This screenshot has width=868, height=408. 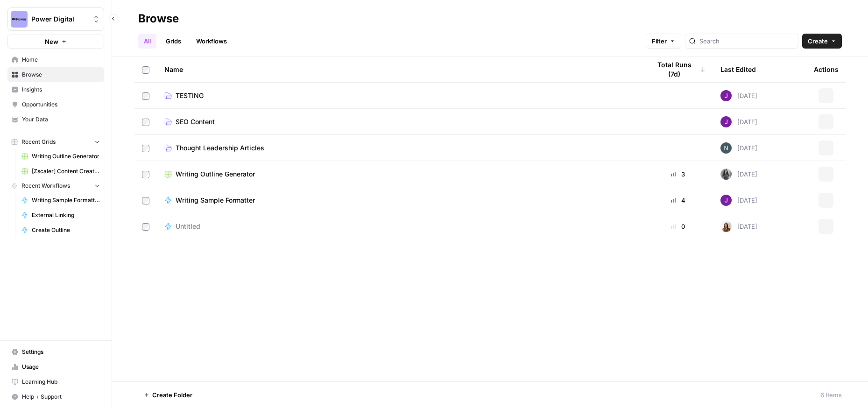 I want to click on span: Settings, so click(x=61, y=352).